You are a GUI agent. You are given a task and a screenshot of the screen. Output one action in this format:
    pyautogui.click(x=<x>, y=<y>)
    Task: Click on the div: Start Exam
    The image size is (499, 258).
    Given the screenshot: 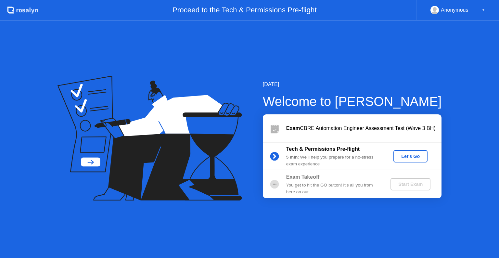 What is the action you would take?
    pyautogui.click(x=410, y=184)
    